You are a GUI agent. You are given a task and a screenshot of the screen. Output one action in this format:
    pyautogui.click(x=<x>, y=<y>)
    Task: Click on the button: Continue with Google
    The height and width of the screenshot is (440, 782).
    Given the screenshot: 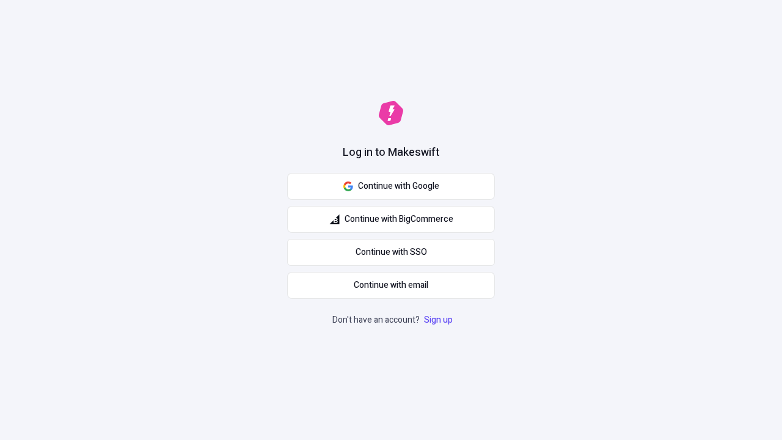 What is the action you would take?
    pyautogui.click(x=391, y=186)
    